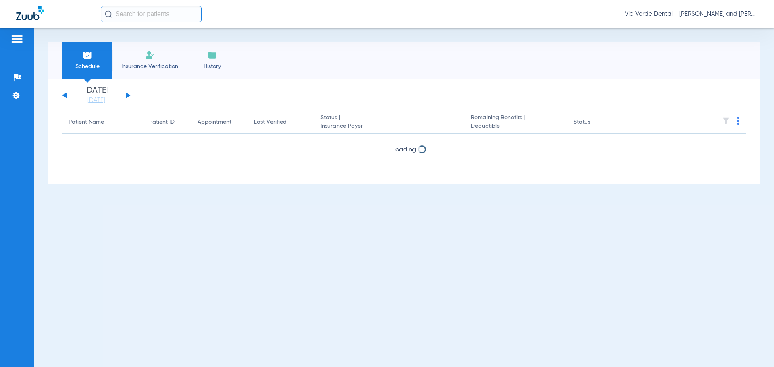  I want to click on span: Loading, so click(404, 150).